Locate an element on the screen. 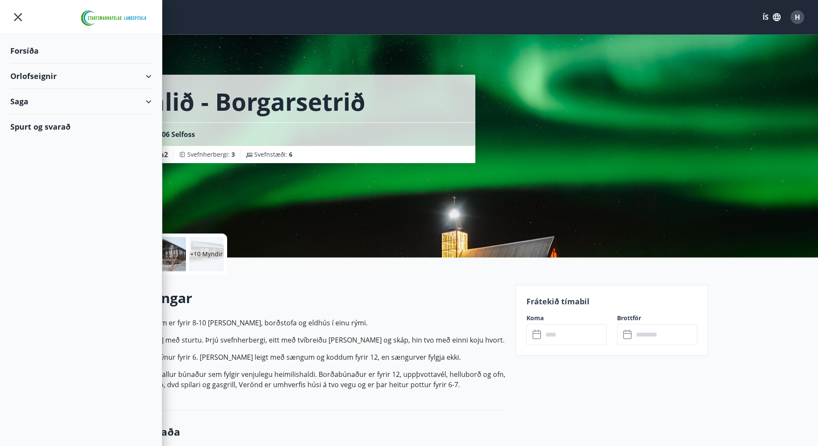  h1: Úthlið - Borgarsetrið is located at coordinates (243, 101).